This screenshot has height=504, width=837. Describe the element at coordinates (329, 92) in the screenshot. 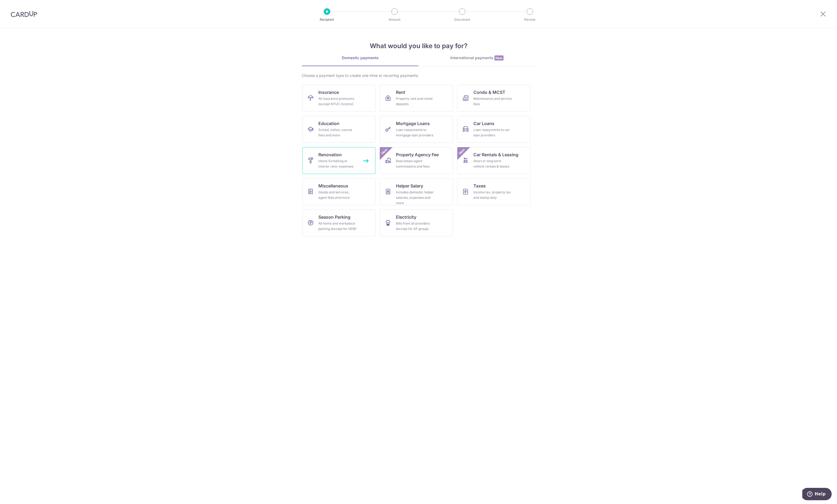

I see `span: Insurance` at that location.